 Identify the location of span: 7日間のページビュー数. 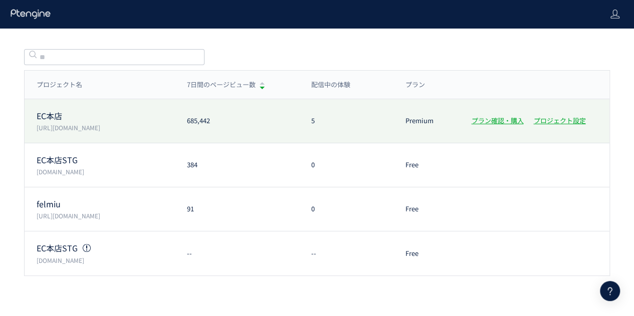
(221, 85).